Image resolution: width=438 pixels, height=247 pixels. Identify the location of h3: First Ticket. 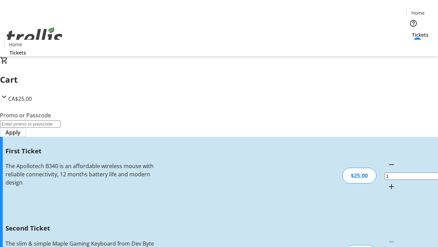
(80, 151).